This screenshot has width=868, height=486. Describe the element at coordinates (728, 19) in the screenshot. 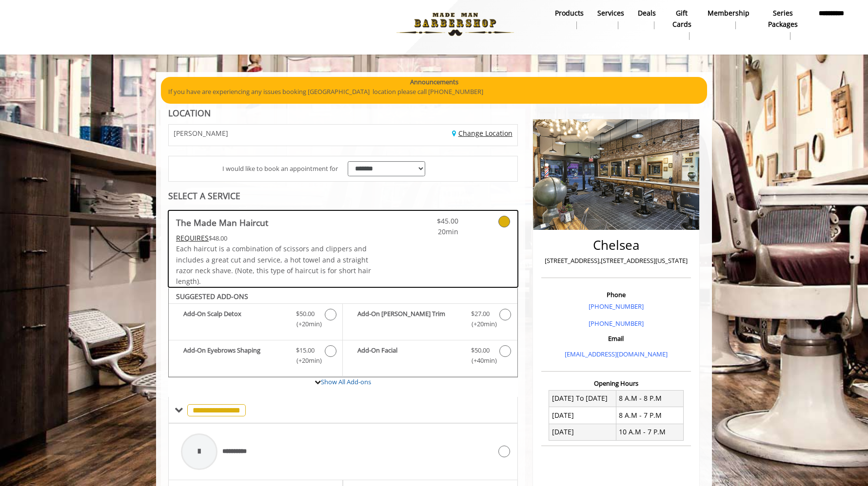

I see `a: MembershipMembership` at that location.